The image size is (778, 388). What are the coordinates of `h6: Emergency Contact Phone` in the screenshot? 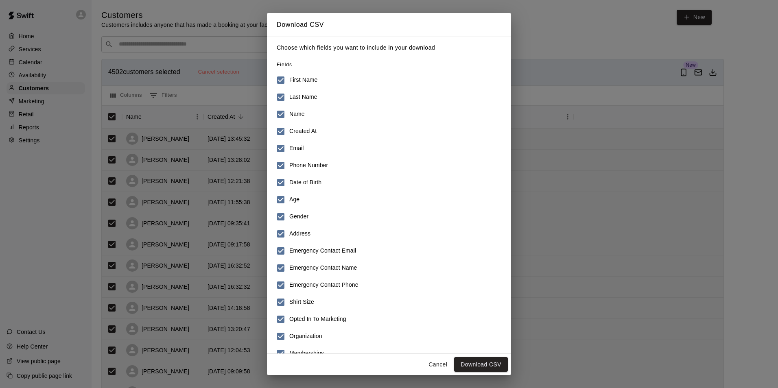 It's located at (324, 285).